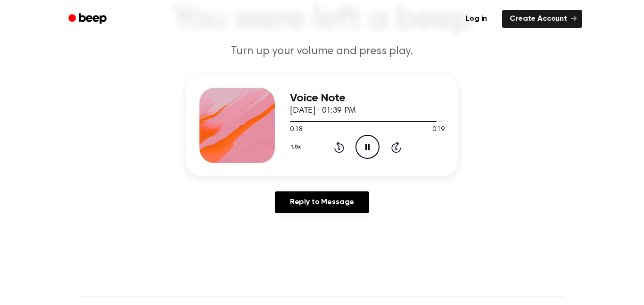 Image resolution: width=644 pixels, height=305 pixels. What do you see at coordinates (542, 19) in the screenshot?
I see `a: Create Account` at bounding box center [542, 19].